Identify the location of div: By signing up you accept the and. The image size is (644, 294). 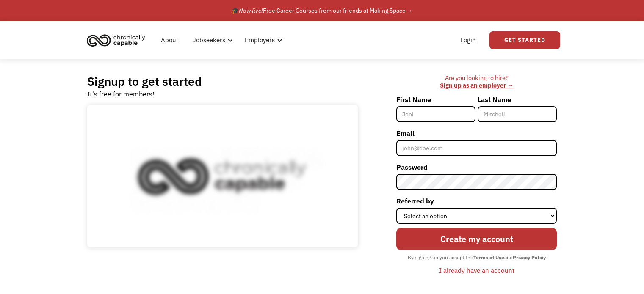
(477, 258).